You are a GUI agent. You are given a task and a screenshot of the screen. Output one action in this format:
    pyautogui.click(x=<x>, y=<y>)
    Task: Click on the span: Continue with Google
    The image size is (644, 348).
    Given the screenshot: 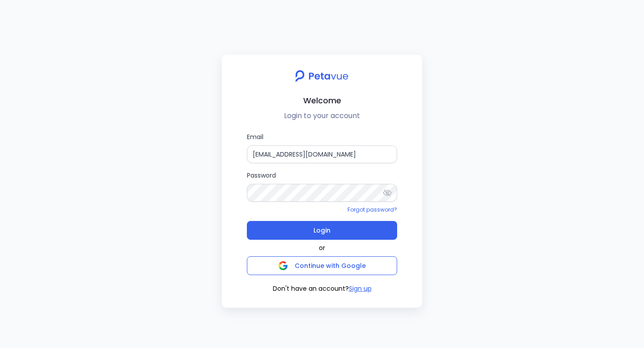 What is the action you would take?
    pyautogui.click(x=330, y=266)
    